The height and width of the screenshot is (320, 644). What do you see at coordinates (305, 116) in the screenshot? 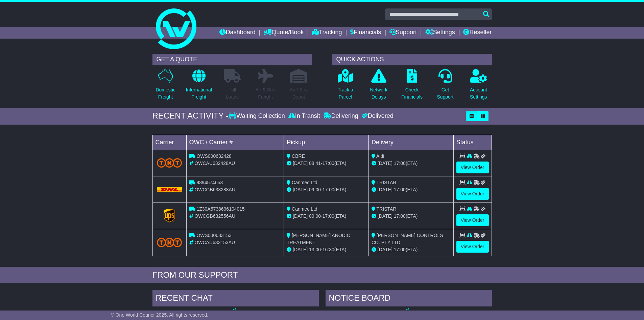
I see `div: In Transit` at bounding box center [305, 116].